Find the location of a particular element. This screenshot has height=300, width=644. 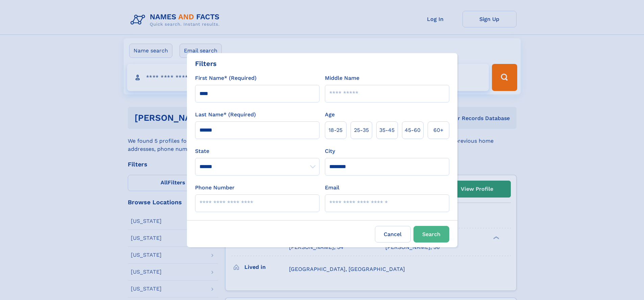

span: 60+ is located at coordinates (439, 130).